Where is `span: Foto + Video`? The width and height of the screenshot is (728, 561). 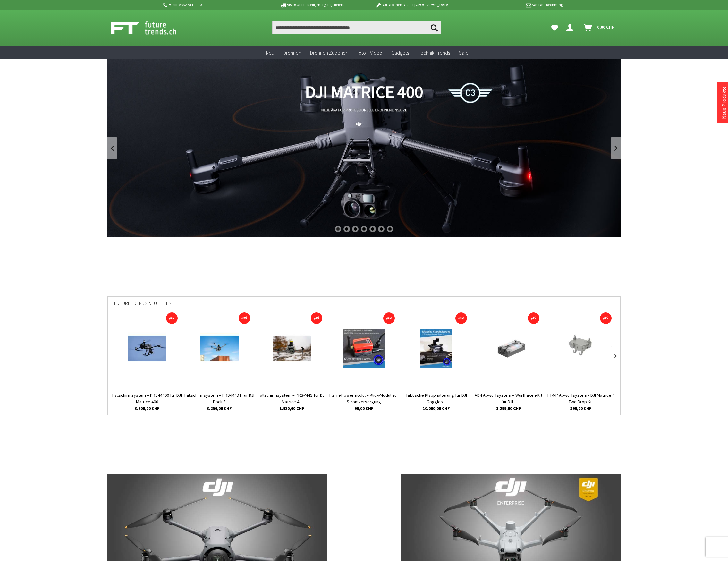 span: Foto + Video is located at coordinates (369, 52).